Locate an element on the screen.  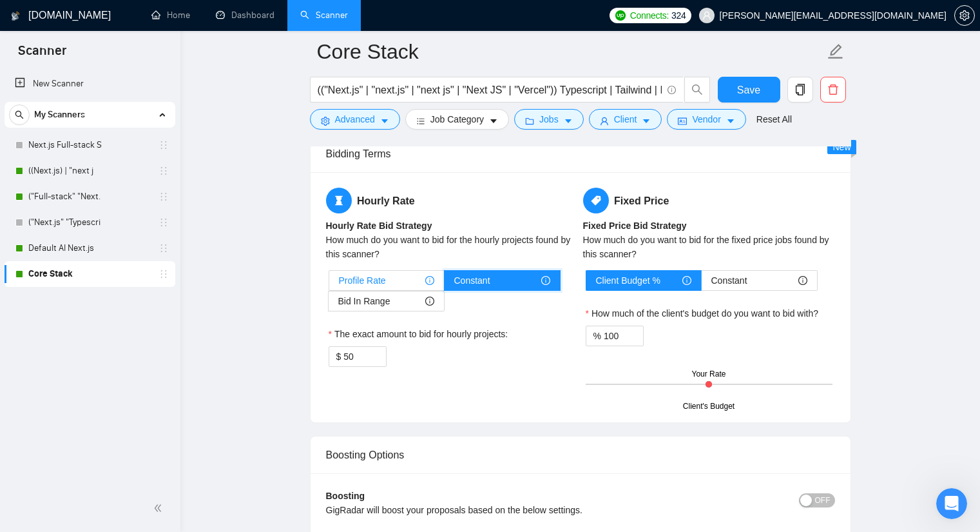
div: Ми все ще працюємо над вирішенням вашого запиту. Бачимо, що дані поки що не підтягнулися. is located at coordinates (111, 174).